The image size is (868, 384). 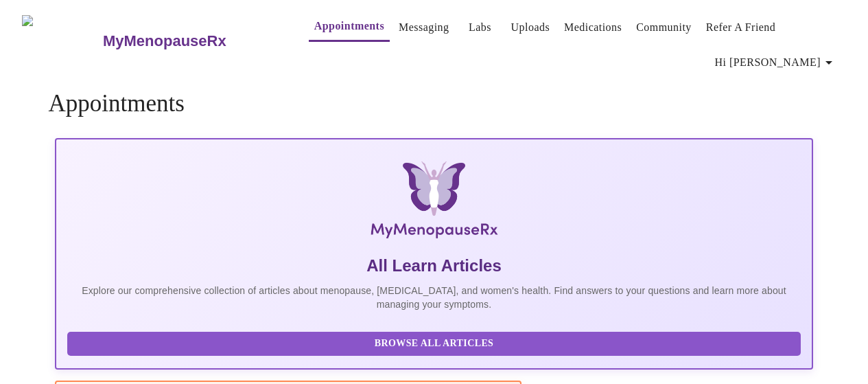 What do you see at coordinates (165, 41) in the screenshot?
I see `h3: MyMenopauseRx` at bounding box center [165, 41].